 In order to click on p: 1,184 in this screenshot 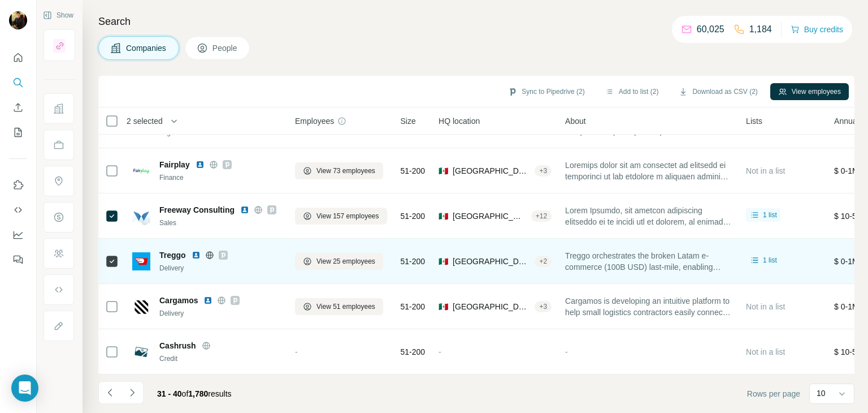, I will do `click(761, 29)`.